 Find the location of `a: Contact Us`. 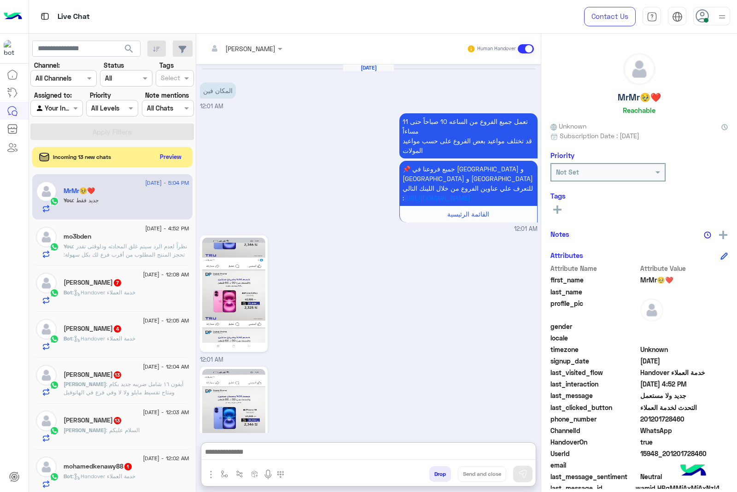

a: Contact Us is located at coordinates (610, 17).